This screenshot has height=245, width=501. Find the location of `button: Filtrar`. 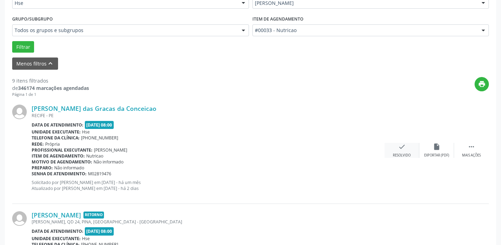

button: Filtrar is located at coordinates (23, 47).